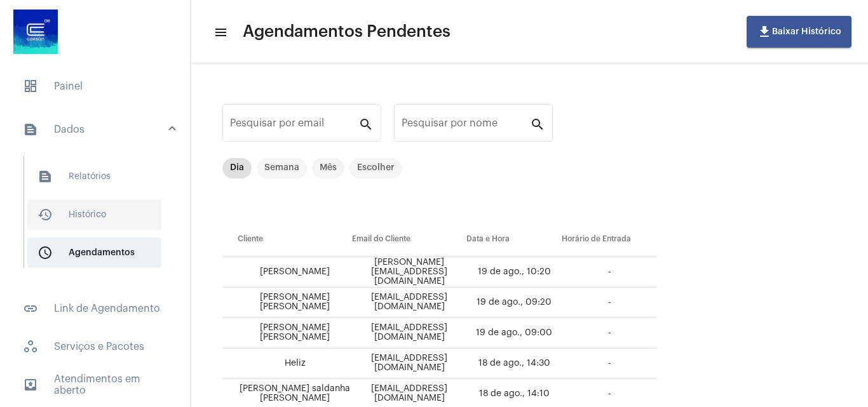 The height and width of the screenshot is (407, 868). What do you see at coordinates (514, 273) in the screenshot?
I see `td: 19 de ago., 10:20` at bounding box center [514, 273].